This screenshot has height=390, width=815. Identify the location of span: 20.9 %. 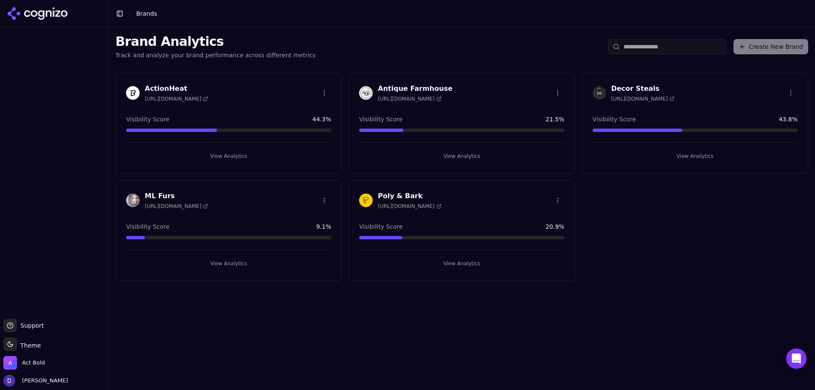
(555, 227).